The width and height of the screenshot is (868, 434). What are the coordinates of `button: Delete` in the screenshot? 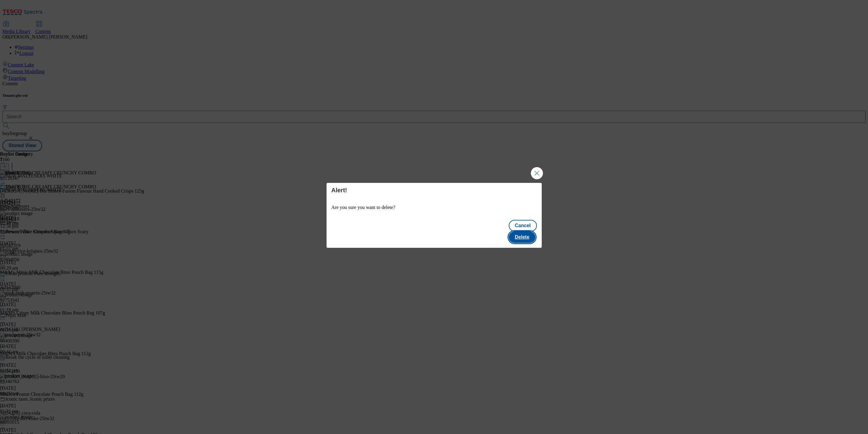 It's located at (522, 237).